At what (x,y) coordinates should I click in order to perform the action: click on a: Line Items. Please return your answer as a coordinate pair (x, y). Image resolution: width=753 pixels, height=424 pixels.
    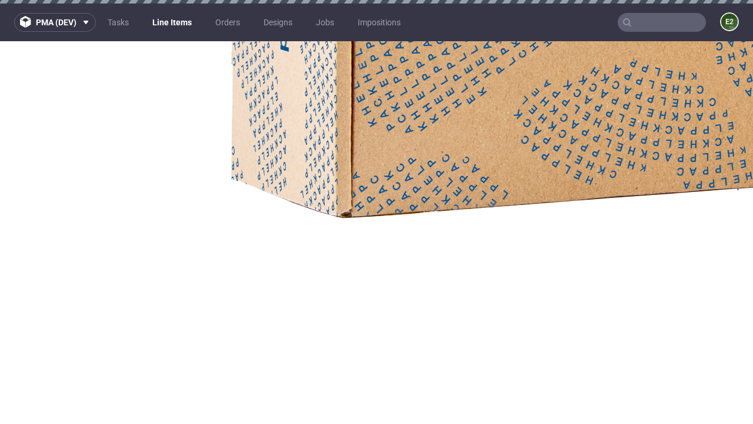
    Looking at the image, I should click on (172, 22).